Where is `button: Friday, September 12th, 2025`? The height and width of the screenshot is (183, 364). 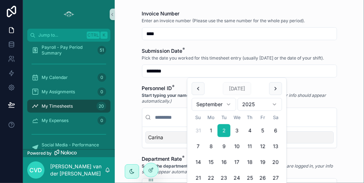
button: Friday, September 12th, 2025 is located at coordinates (263, 146).